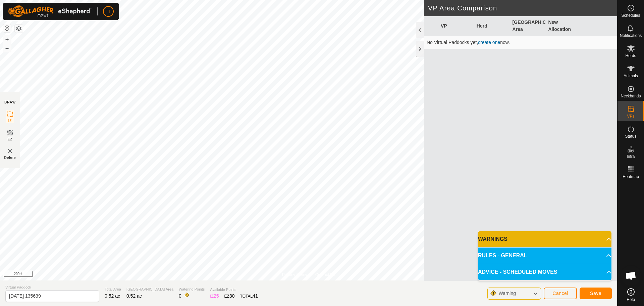 This screenshot has width=644, height=306. What do you see at coordinates (502, 255) in the screenshot?
I see `span: RULES - GENERAL` at bounding box center [502, 255].